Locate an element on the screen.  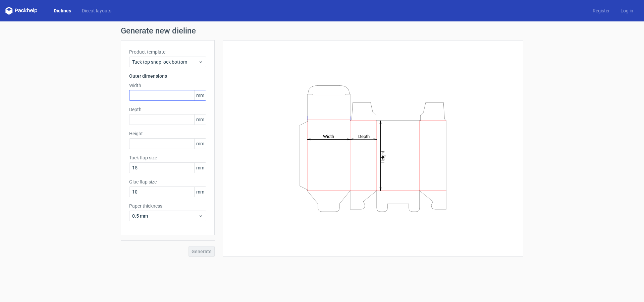
a: Diecut layouts is located at coordinates (97, 11).